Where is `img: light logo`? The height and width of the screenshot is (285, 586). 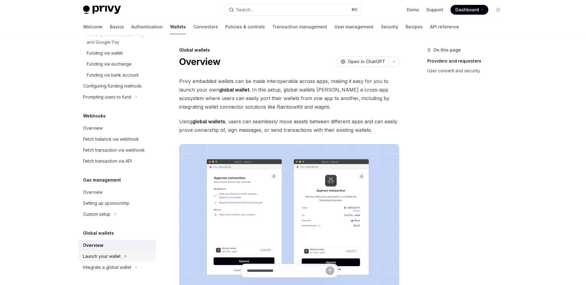 img: light logo is located at coordinates (102, 10).